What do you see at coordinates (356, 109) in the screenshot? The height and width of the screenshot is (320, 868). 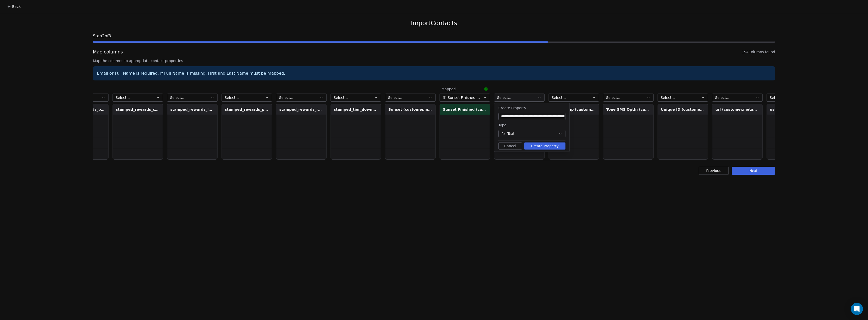 I see `th: stamped_tier_downgrade_date (customer.metafields.klaviyo.stamped_tier_downgrade_date)` at bounding box center [356, 109].